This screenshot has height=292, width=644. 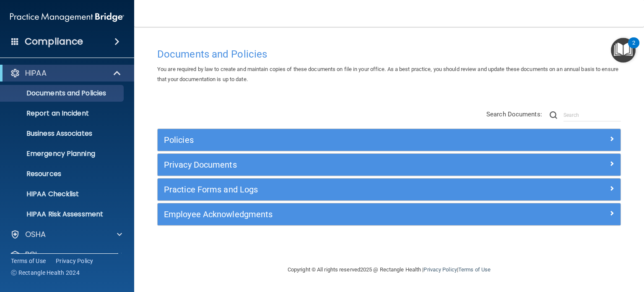 I want to click on span: You are required by law to create and maintain copies of these documents on file in your office. ..., so click(x=388, y=74).